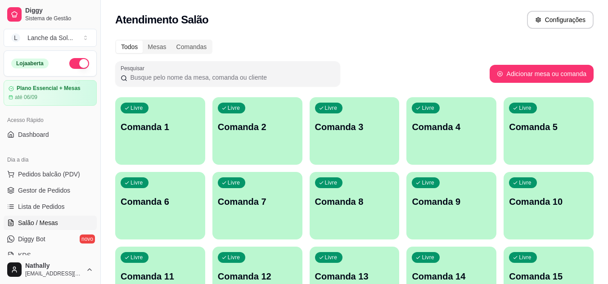 This screenshot has height=284, width=608. What do you see at coordinates (192, 47) in the screenshot?
I see `div: Comandas` at bounding box center [192, 47].